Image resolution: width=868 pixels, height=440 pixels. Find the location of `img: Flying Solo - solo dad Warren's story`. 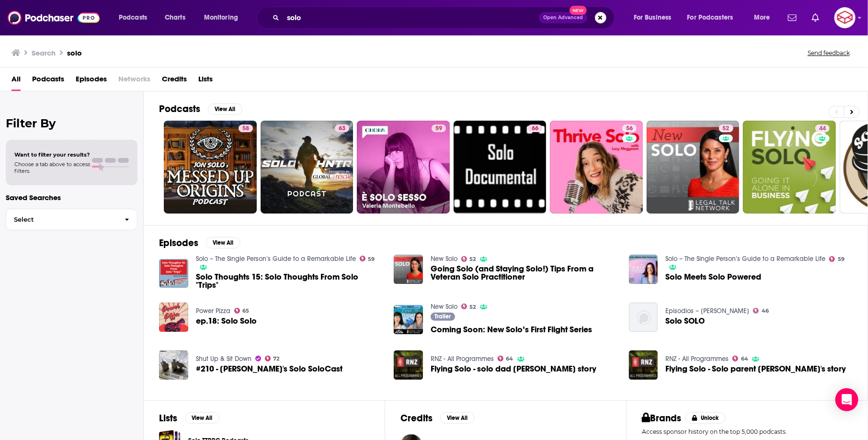

img: Flying Solo - solo dad Warren's story is located at coordinates (408, 365).